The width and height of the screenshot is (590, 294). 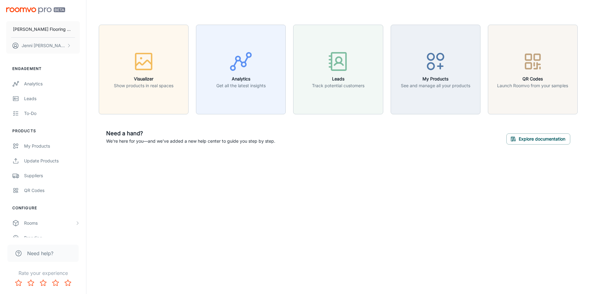 What do you see at coordinates (241, 79) in the screenshot?
I see `h6: Analytics` at bounding box center [241, 79].